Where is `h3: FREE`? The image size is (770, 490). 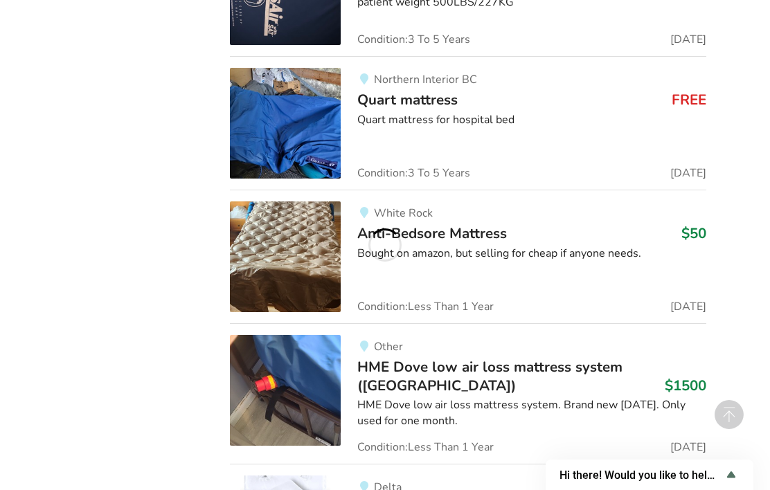
h3: FREE is located at coordinates (689, 100).